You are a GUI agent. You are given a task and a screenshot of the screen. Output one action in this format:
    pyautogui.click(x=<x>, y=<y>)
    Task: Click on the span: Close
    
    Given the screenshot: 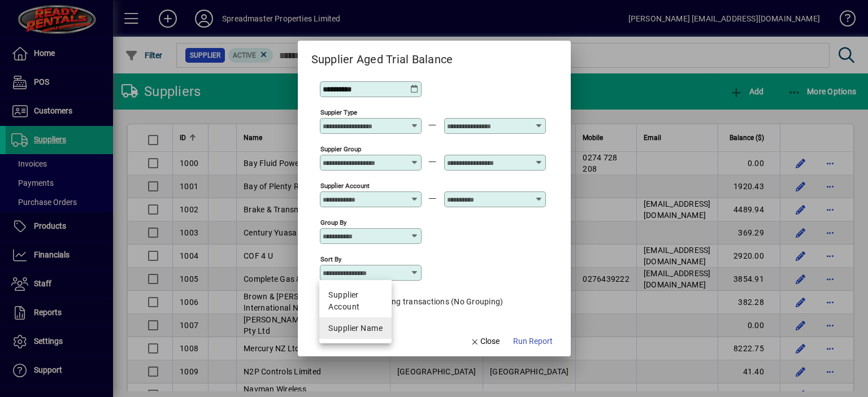 What is the action you would take?
    pyautogui.click(x=485, y=341)
    